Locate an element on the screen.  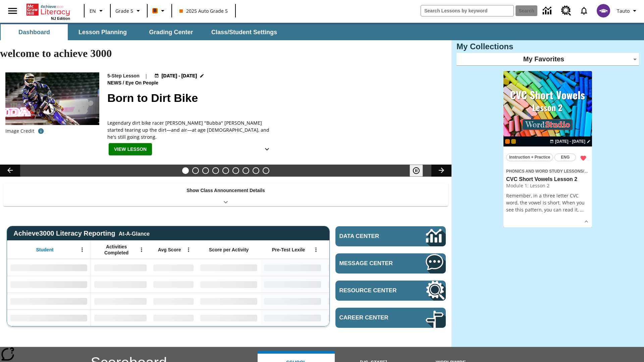
p: Show Class Announcement Details is located at coordinates (226, 190).